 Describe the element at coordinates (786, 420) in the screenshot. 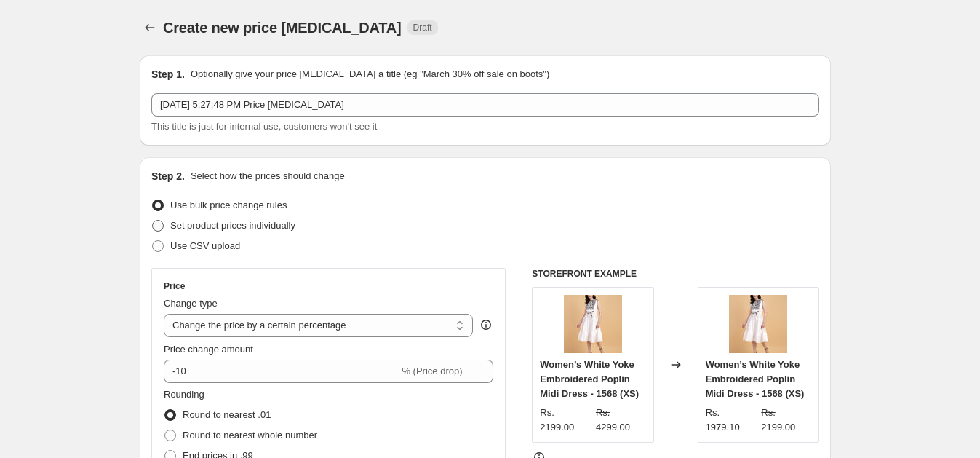

I see `strike: Rs. 2199.00` at that location.